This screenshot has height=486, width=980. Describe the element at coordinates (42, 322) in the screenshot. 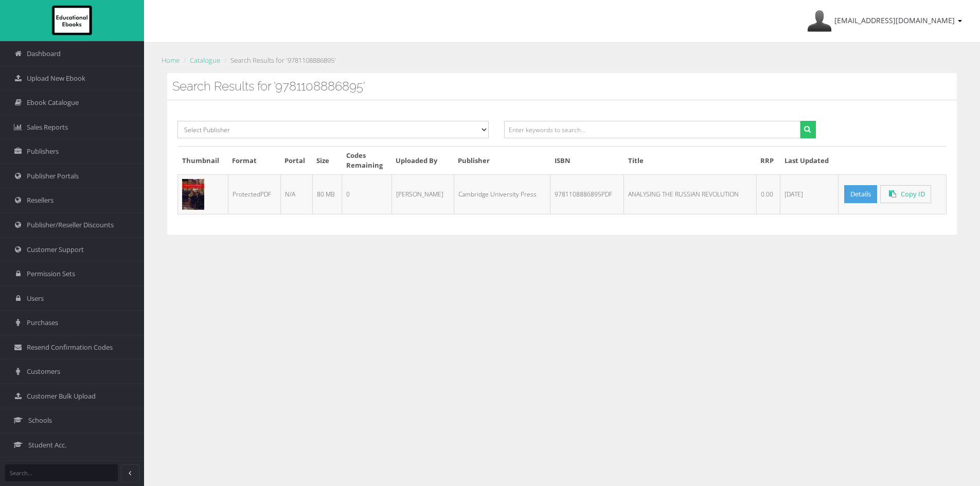

I see `span: Purchases` at that location.